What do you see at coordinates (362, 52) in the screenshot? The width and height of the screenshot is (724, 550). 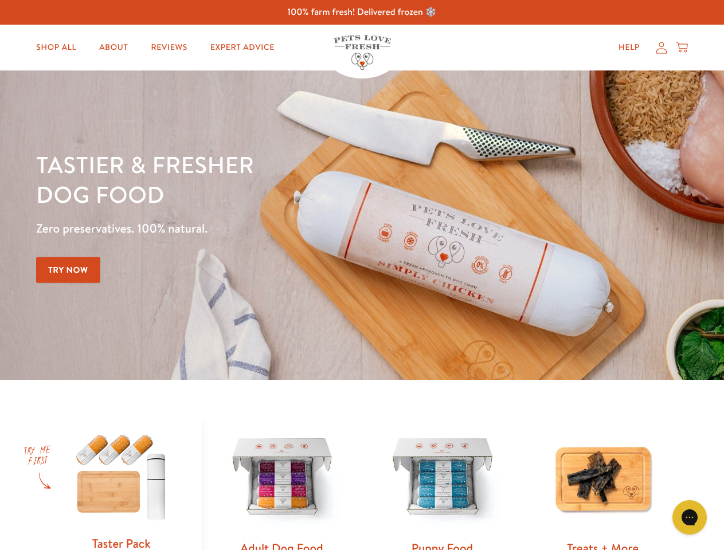 I see `img: Pets Love Fresh` at bounding box center [362, 52].